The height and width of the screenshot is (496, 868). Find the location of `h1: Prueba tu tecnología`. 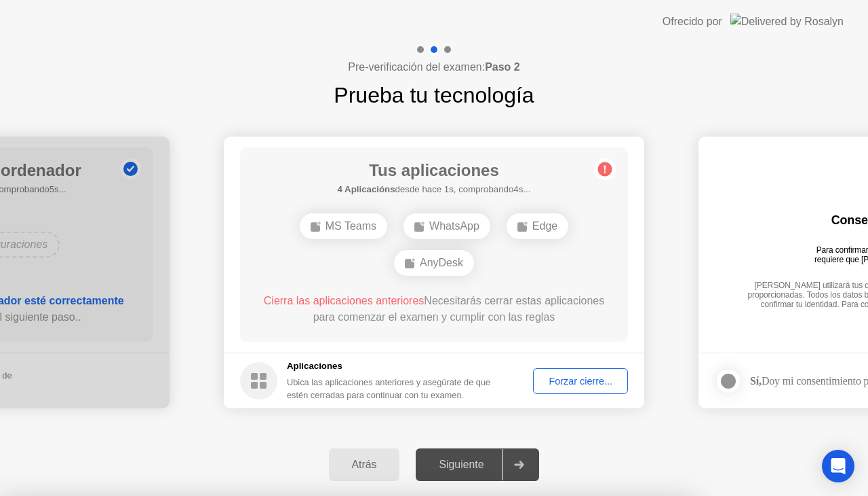

h1: Prueba tu tecnología is located at coordinates (433, 95).